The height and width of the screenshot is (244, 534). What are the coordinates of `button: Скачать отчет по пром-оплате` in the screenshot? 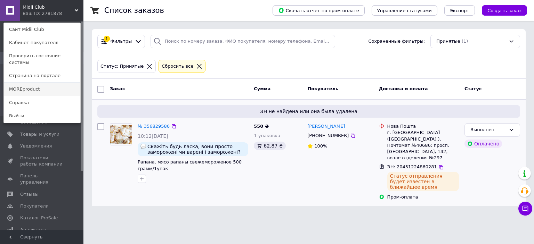 It's located at (318, 10).